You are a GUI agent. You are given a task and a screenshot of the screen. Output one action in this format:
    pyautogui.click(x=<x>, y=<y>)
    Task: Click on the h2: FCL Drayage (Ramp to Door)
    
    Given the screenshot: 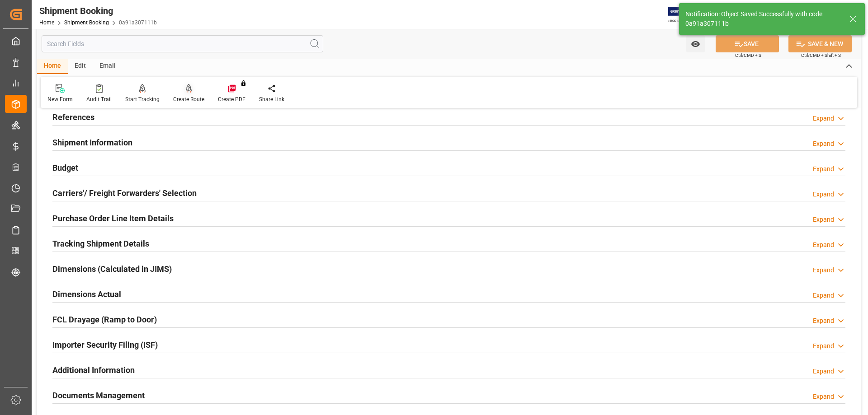 What is the action you would take?
    pyautogui.click(x=104, y=319)
    